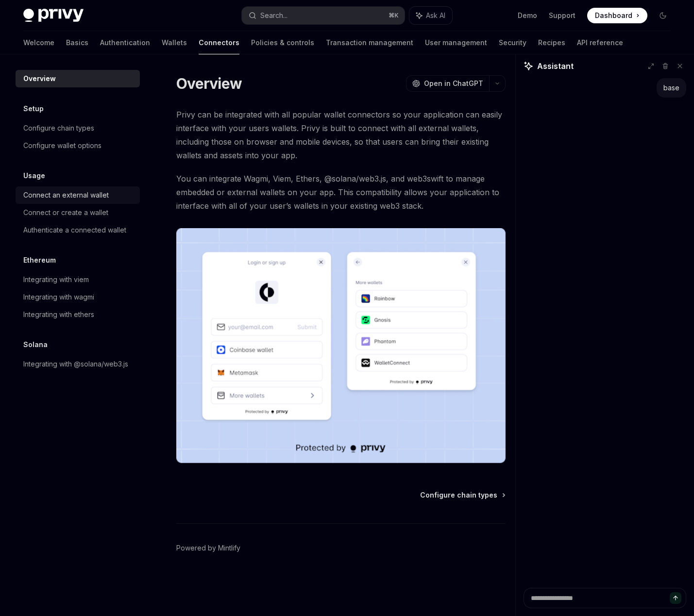  What do you see at coordinates (59, 297) in the screenshot?
I see `div: Integrating with wagmi` at bounding box center [59, 297].